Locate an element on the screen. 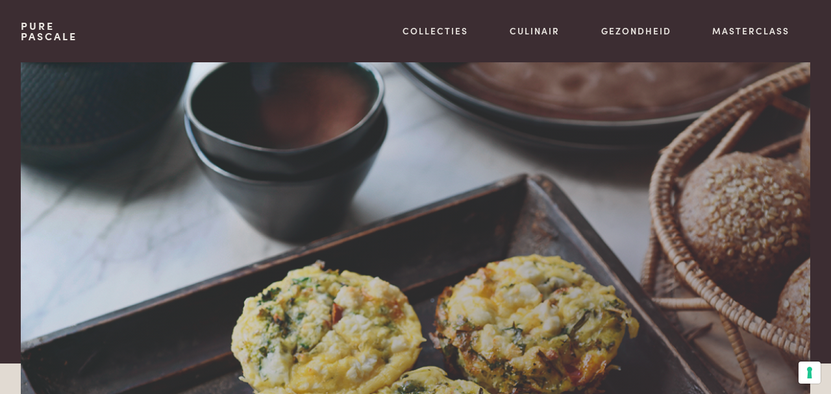 Image resolution: width=831 pixels, height=394 pixels. a: Masterclass is located at coordinates (750, 30).